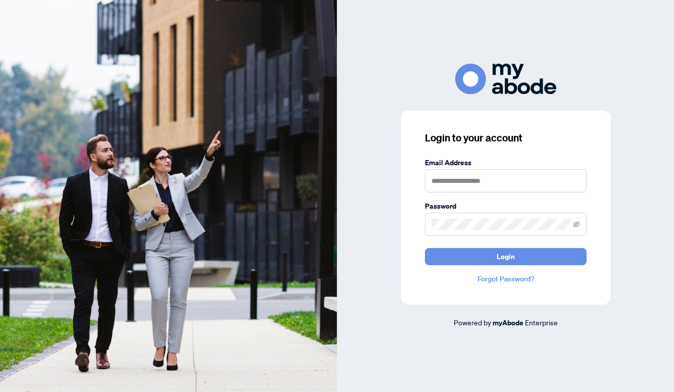 This screenshot has width=674, height=392. I want to click on button: Login, so click(506, 257).